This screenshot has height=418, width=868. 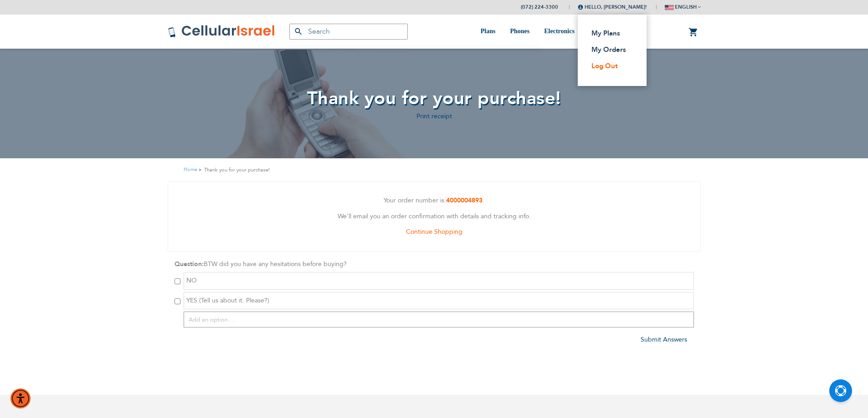 What do you see at coordinates (434, 201) in the screenshot?
I see `p: Your order number is: .` at bounding box center [434, 201].